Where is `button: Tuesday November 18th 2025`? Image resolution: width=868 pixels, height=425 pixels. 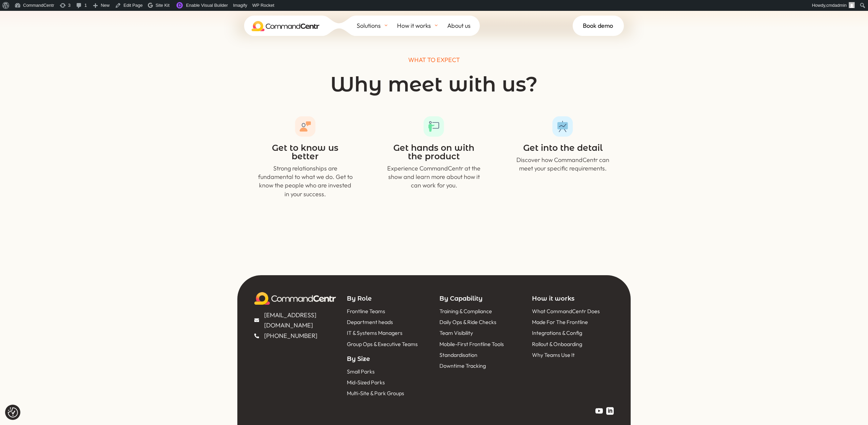 button: Tuesday November 18th 2025 is located at coordinates (45, 58).